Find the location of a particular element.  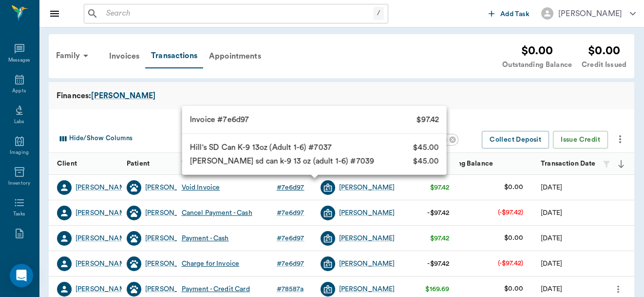

button: Issue Credit is located at coordinates (581, 140).